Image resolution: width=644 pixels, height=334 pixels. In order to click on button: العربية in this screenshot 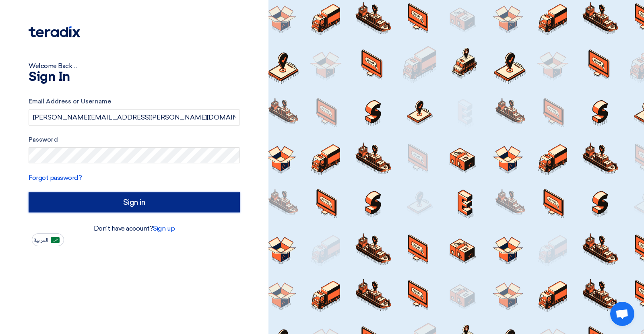, I will do `click(48, 240)`.